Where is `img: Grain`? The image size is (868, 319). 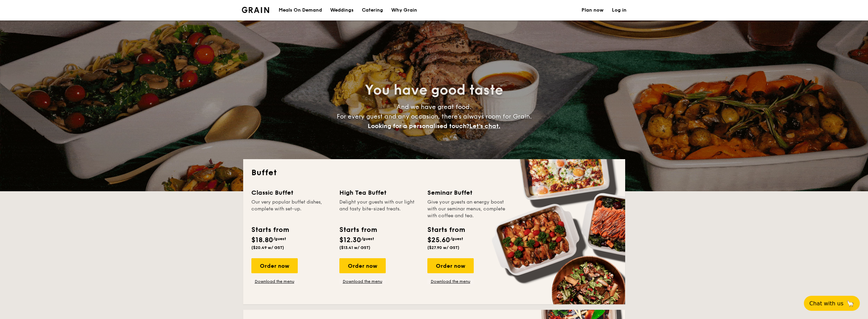 img: Grain is located at coordinates (256, 10).